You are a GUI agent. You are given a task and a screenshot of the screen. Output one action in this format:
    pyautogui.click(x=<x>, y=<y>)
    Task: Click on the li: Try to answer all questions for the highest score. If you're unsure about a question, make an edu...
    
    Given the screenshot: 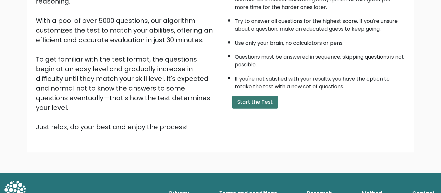 What is the action you would take?
    pyautogui.click(x=320, y=24)
    